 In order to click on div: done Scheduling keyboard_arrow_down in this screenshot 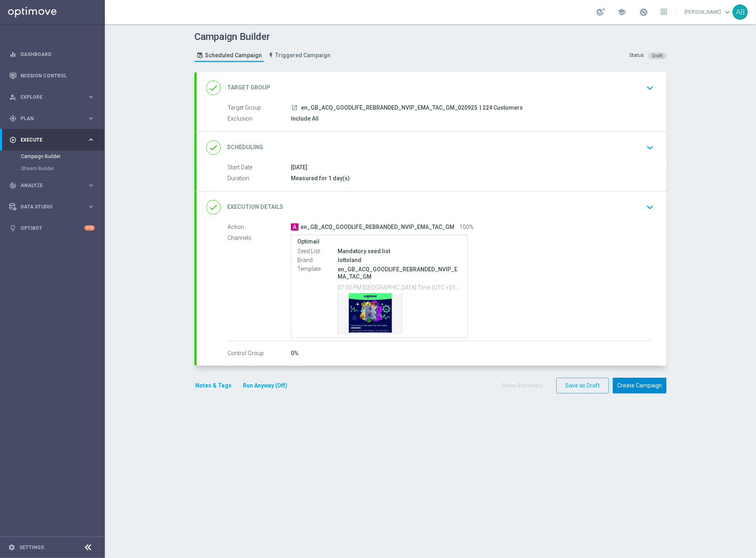, I will do `click(431, 147)`.